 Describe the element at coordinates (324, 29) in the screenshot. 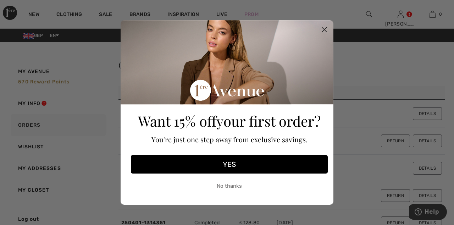

I see `button: Close dialog` at that location.